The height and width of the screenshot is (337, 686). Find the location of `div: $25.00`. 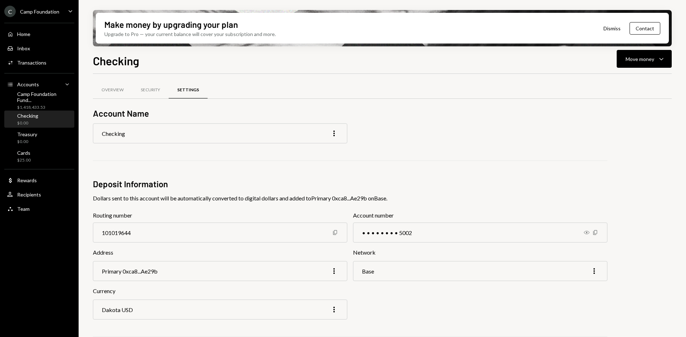

div: $25.00 is located at coordinates (24, 160).